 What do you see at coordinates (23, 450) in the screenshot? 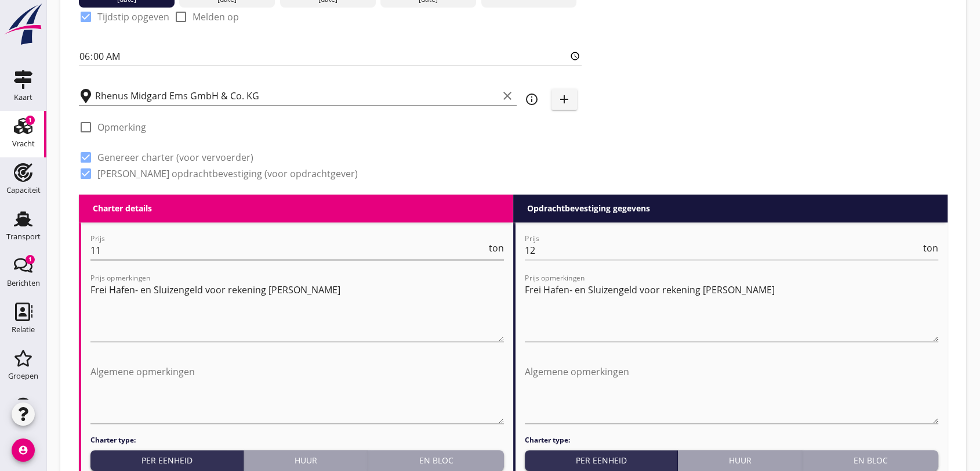
I see `i: account_circle` at bounding box center [23, 450].